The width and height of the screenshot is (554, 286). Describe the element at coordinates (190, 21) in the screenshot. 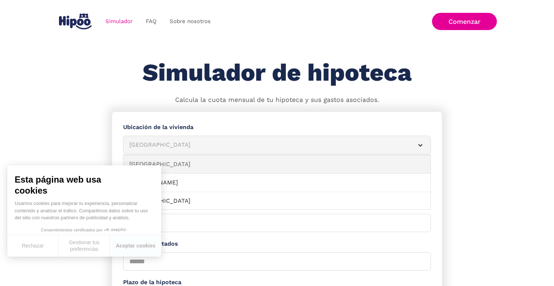

I see `a: Sobre nosotros` at that location.